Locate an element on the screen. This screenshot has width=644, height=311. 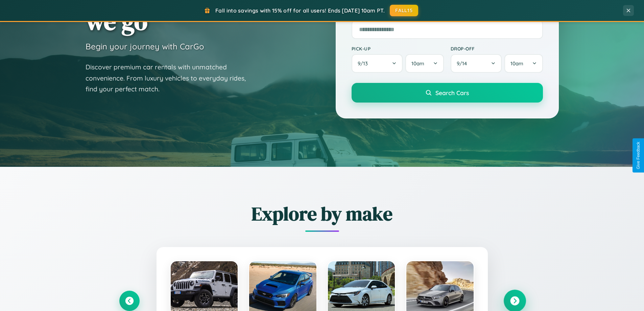
p: Discover premium car rentals with unmatched convenience. From luxury vehicles to everyday rides, ... is located at coordinates (170, 78).